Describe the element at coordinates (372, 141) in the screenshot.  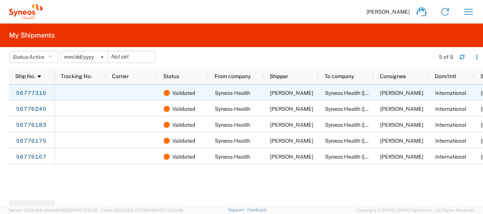
I see `span: Syneos Health (India)` at that location.